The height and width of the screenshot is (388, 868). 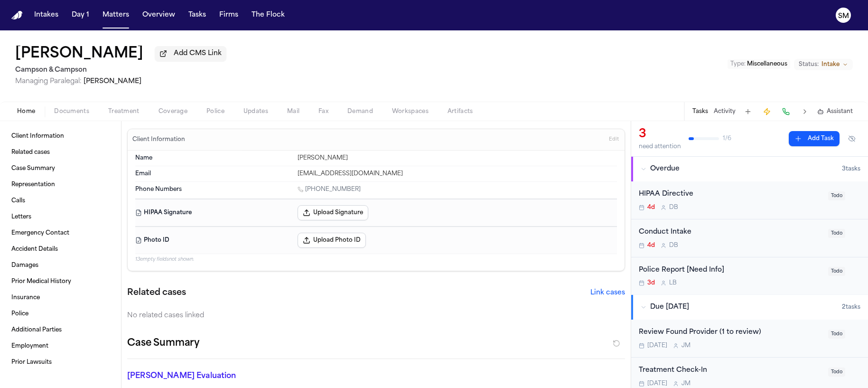 What do you see at coordinates (158, 15) in the screenshot?
I see `button: Overview` at bounding box center [158, 15].